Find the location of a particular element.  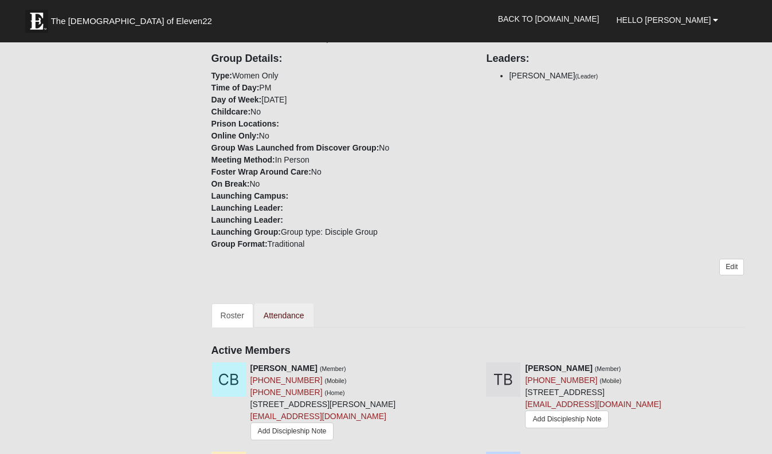

strong: Group Format: is located at coordinates (240, 244).